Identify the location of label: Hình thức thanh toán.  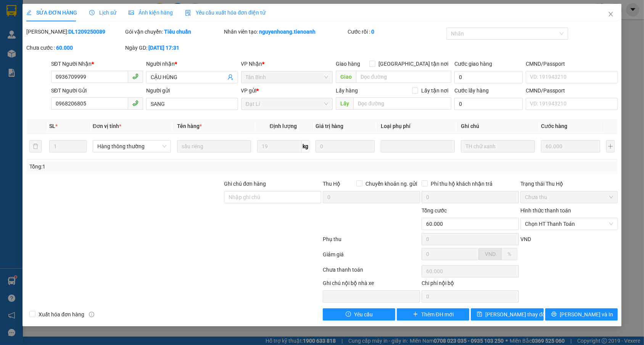
(545, 210).